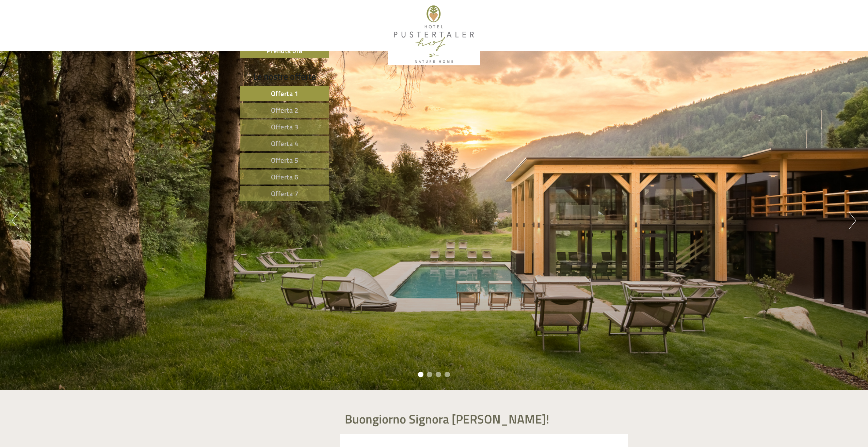  I want to click on span: Offerta 6, so click(284, 177).